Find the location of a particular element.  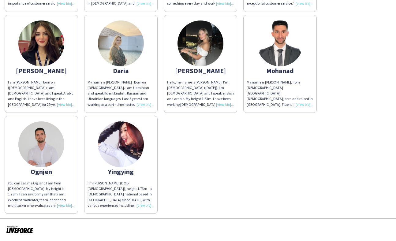

img: Powered by Liveforce is located at coordinates (20, 230).